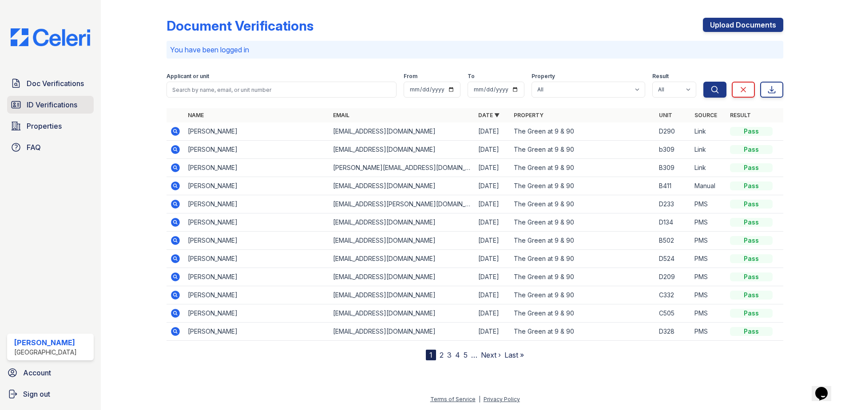 This screenshot has height=410, width=849. I want to click on a: Source, so click(705, 115).